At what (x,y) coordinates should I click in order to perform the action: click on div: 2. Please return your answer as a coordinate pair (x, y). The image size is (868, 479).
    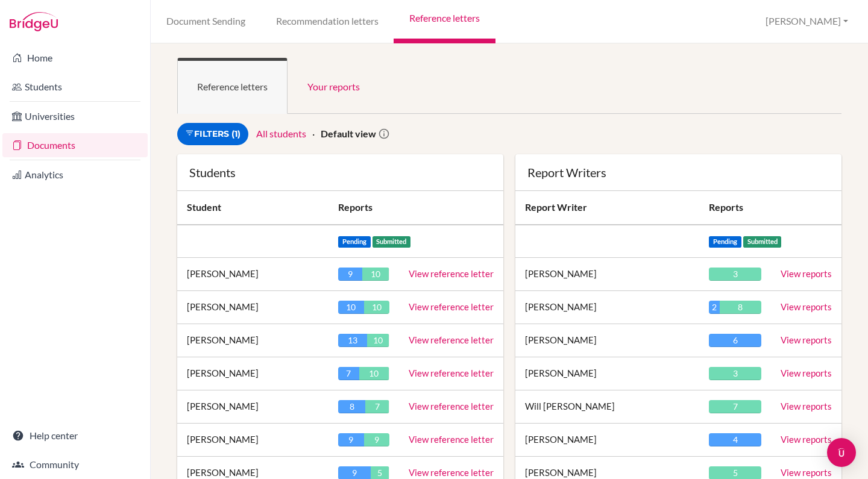
    Looking at the image, I should click on (713, 307).